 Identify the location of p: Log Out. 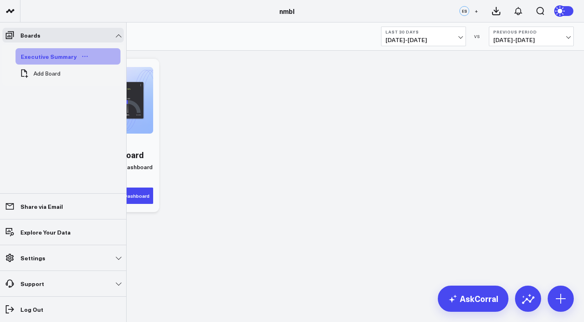
(32, 309).